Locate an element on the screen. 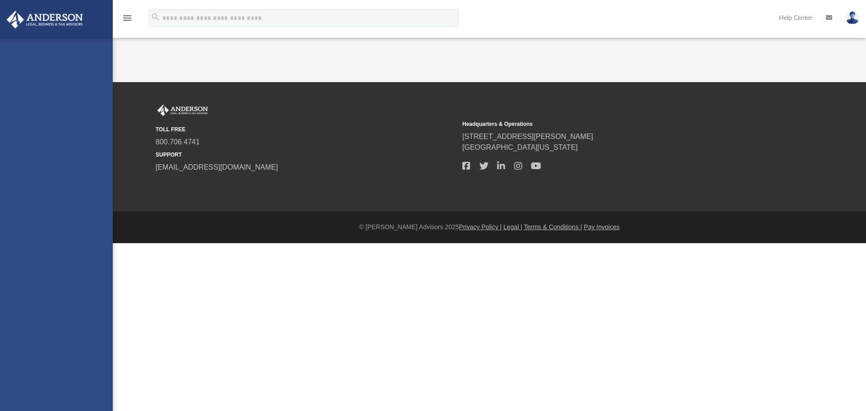 The height and width of the screenshot is (411, 866). i: menu is located at coordinates (127, 18).